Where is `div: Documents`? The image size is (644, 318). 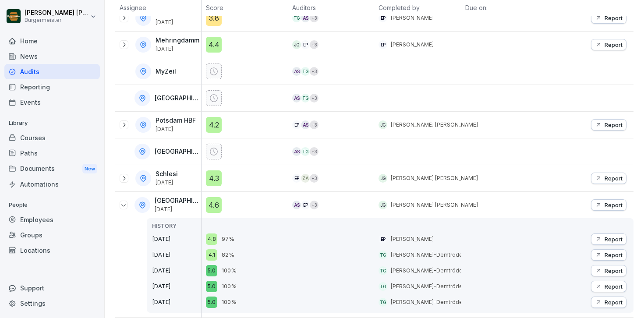
div: Documents is located at coordinates (52, 169).